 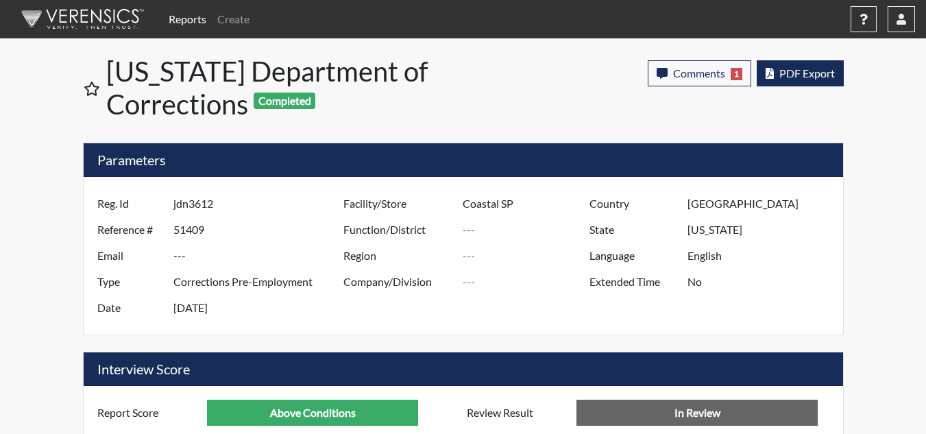 I want to click on label: Review Result, so click(x=517, y=413).